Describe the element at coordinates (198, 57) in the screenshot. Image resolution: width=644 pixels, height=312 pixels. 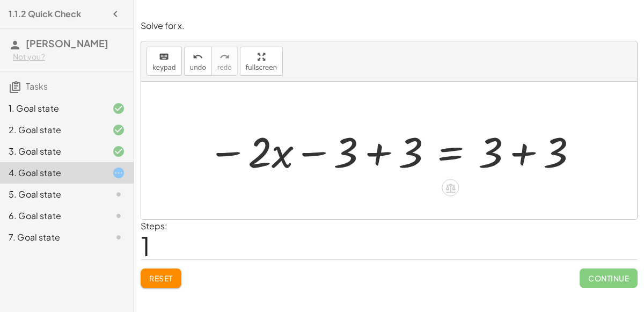
I see `i: undo` at that location.